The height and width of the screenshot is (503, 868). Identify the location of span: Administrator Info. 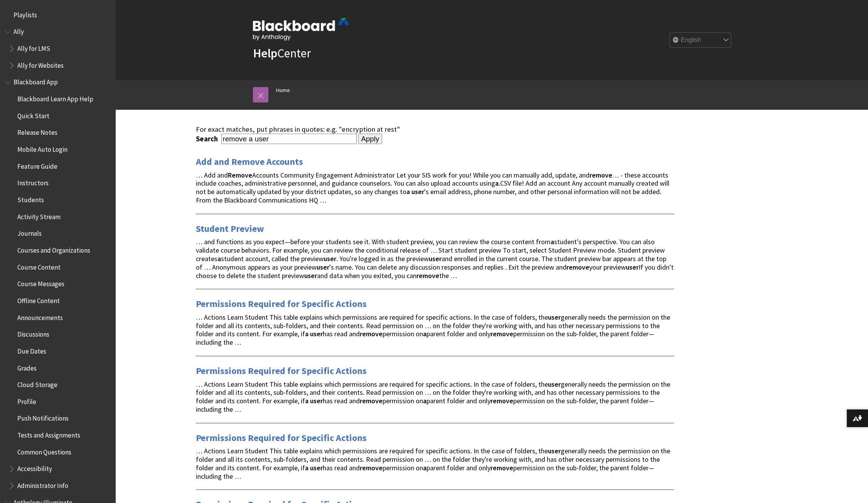
(43, 484).